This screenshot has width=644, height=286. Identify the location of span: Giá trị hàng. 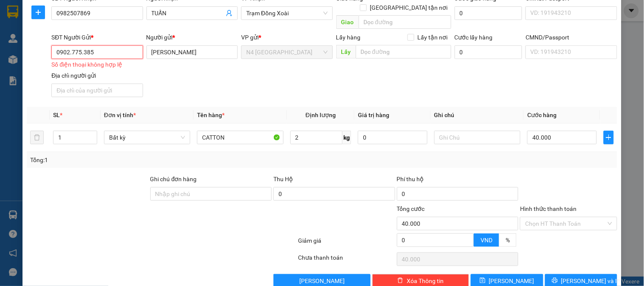
(374, 115).